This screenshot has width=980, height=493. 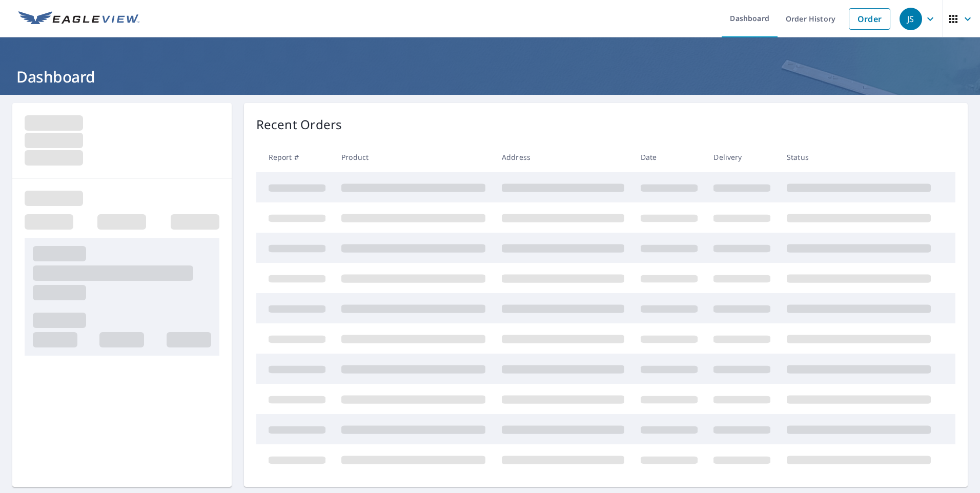 What do you see at coordinates (299, 124) in the screenshot?
I see `p: Recent Orders` at bounding box center [299, 124].